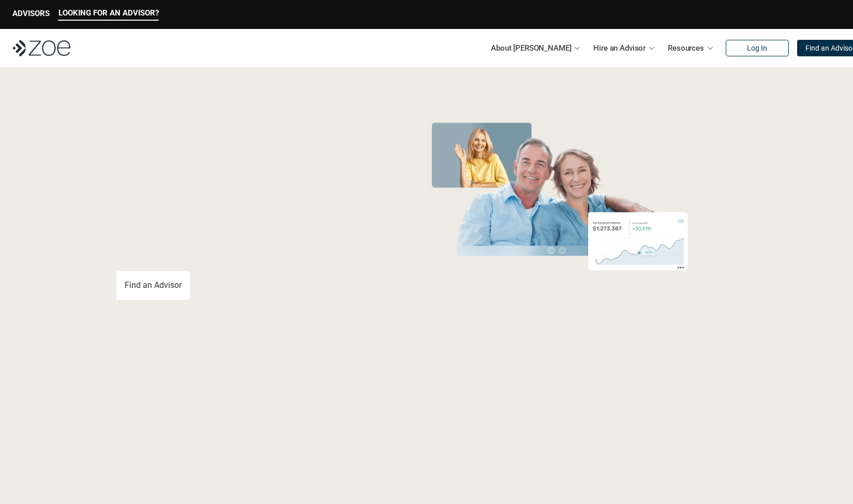 This screenshot has width=853, height=504. What do you see at coordinates (31, 13) in the screenshot?
I see `p: ADVISORS` at bounding box center [31, 13].